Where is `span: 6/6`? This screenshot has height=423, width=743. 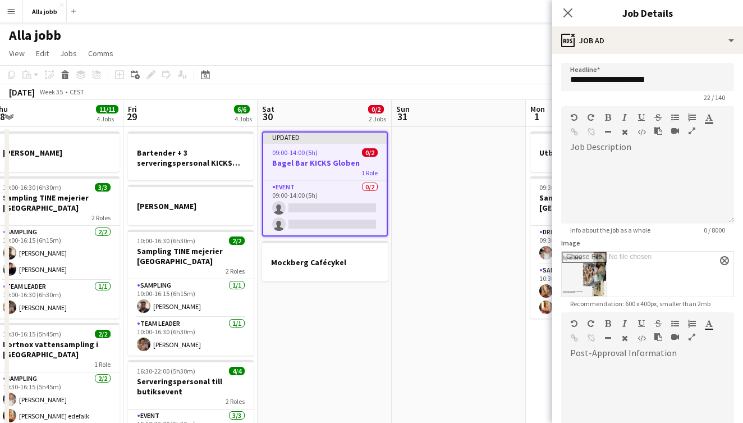 span: 6/6 is located at coordinates (242, 109).